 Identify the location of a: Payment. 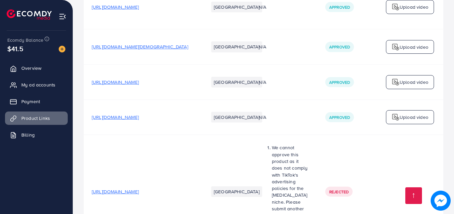
(36, 101).